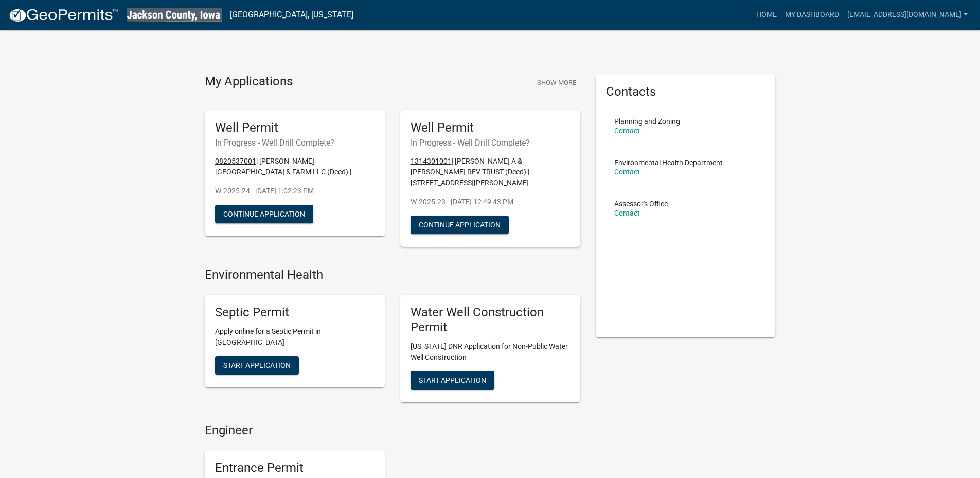 Image resolution: width=980 pixels, height=478 pixels. What do you see at coordinates (392, 430) in the screenshot?
I see `h4: Engineer` at bounding box center [392, 430].